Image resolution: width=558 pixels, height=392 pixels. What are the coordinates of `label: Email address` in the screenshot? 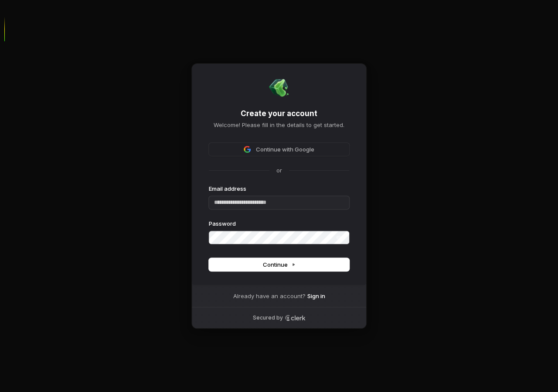 It's located at (227, 189).